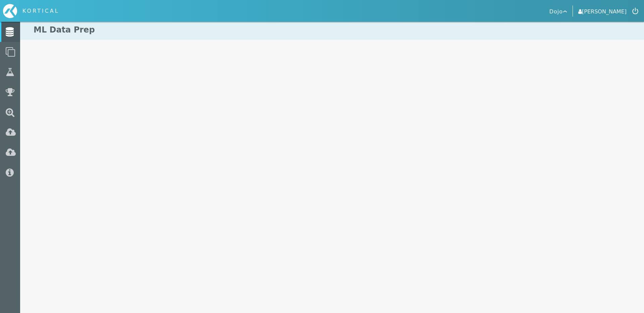 Image resolution: width=644 pixels, height=313 pixels. Describe the element at coordinates (635, 11) in the screenshot. I see `img: icon-logout.svg` at that location.